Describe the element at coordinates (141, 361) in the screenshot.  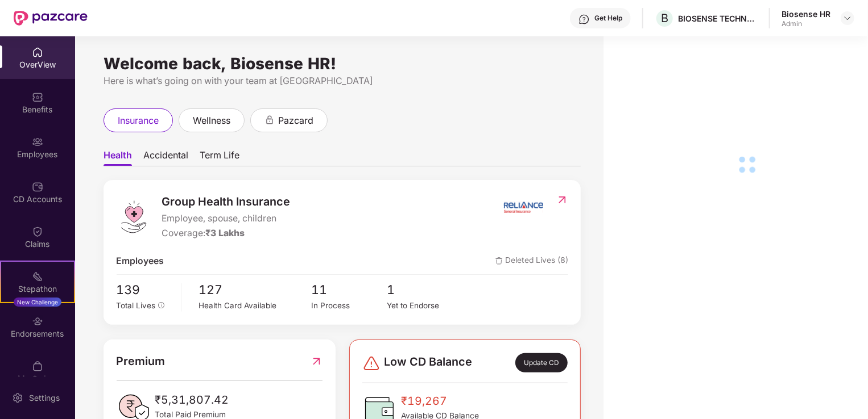
I see `span: Premium` at that location.